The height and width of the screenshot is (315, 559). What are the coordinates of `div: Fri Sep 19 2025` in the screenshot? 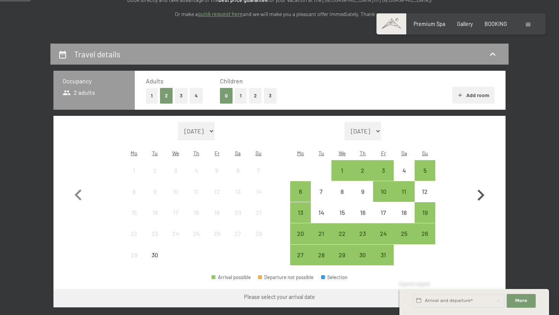 It's located at (217, 212).